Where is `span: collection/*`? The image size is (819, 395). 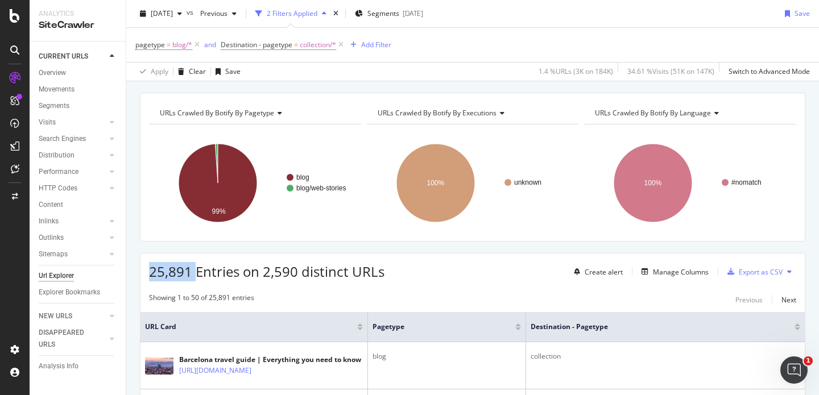 span: collection/* is located at coordinates (318, 45).